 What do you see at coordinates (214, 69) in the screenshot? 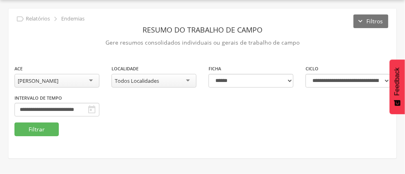
I see `label: Ficha` at bounding box center [214, 69].